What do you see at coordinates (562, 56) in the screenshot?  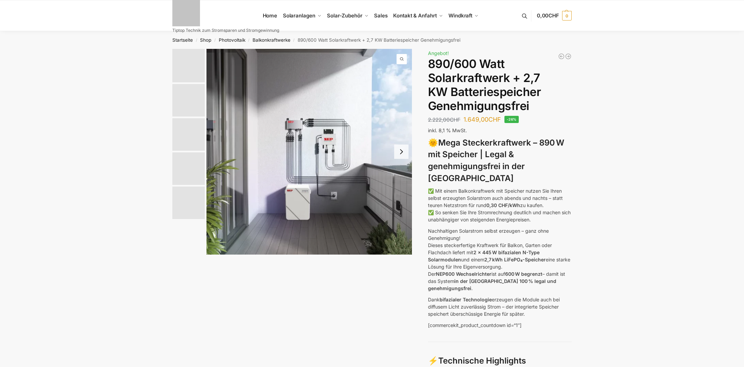 I see `a: Balkonkraftwerk 600/810 Watt Fullblack` at bounding box center [562, 56].